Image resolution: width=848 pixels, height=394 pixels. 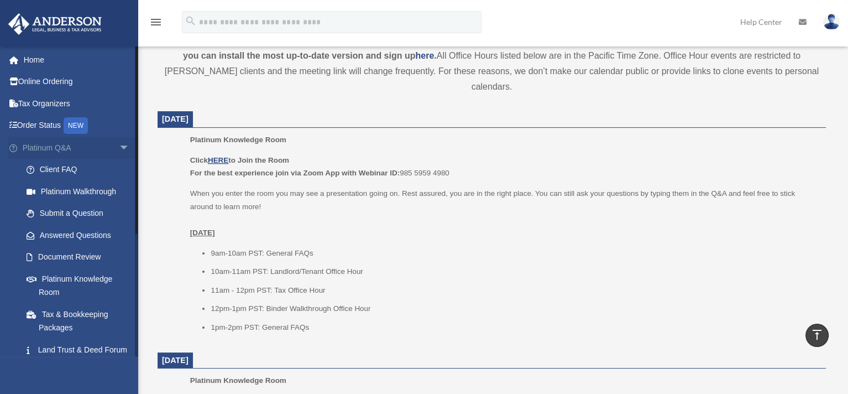 I want to click on i: menu, so click(x=156, y=22).